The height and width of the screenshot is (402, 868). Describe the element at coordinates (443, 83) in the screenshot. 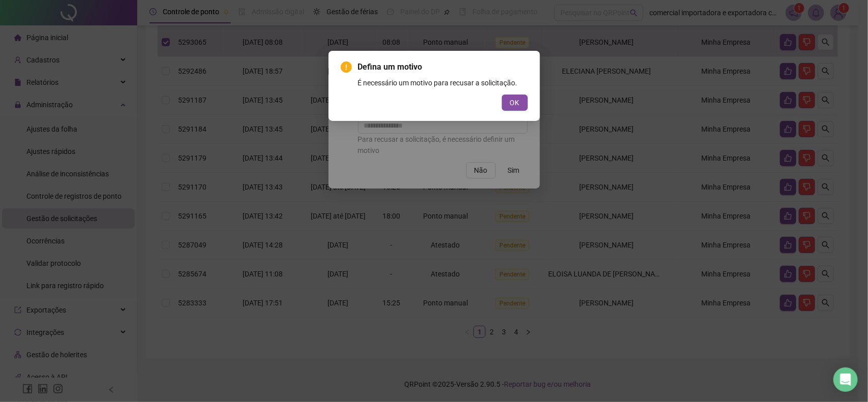

I see `div: É necessário um motivo para recusar a solicitação.` at that location.